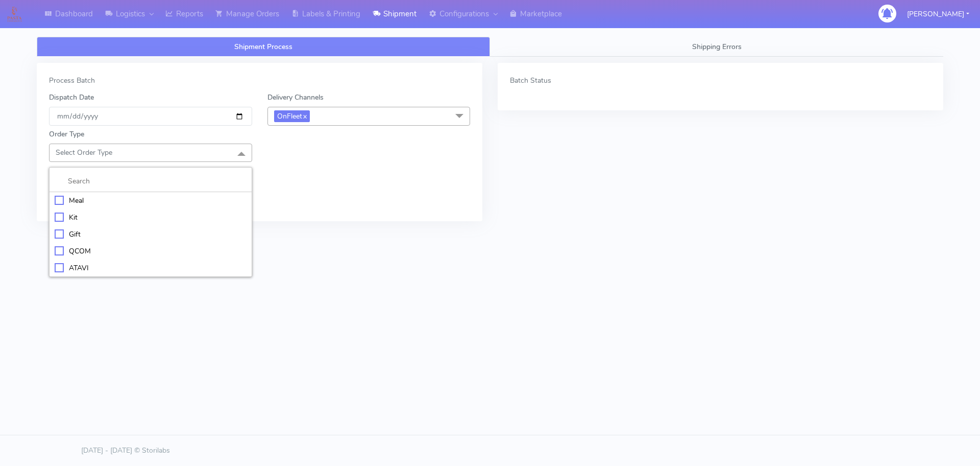  Describe the element at coordinates (490, 47) in the screenshot. I see `ul: Tabs` at that location.